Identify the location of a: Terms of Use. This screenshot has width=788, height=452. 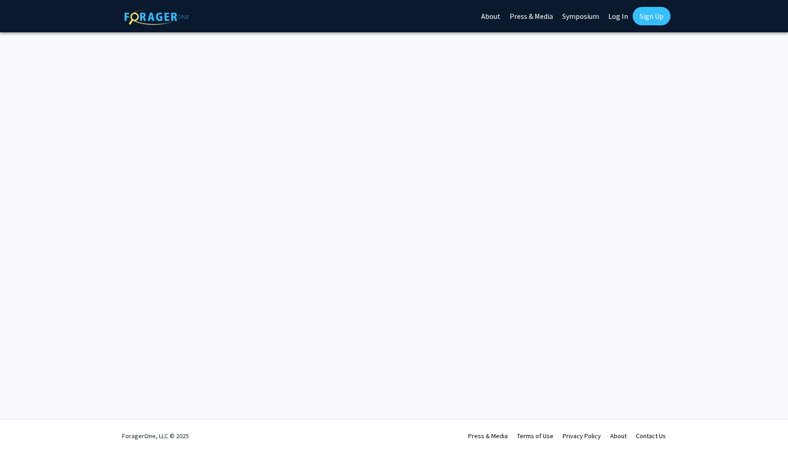
(535, 436).